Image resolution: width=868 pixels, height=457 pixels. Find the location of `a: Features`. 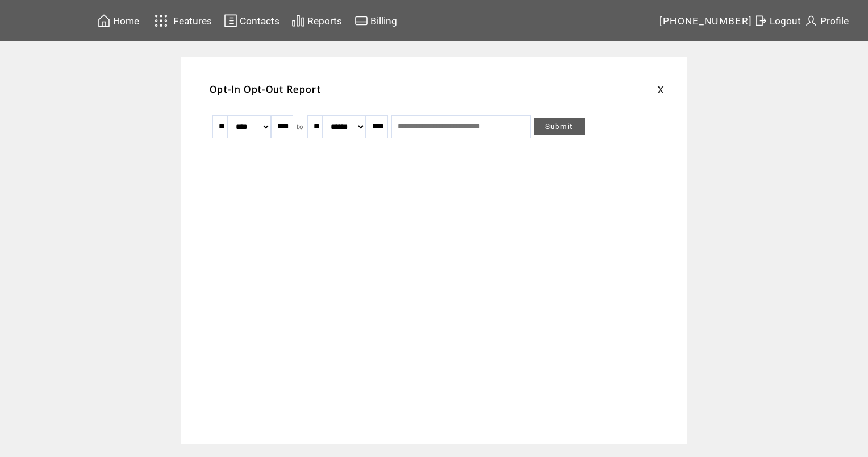

a: Features is located at coordinates (181, 20).